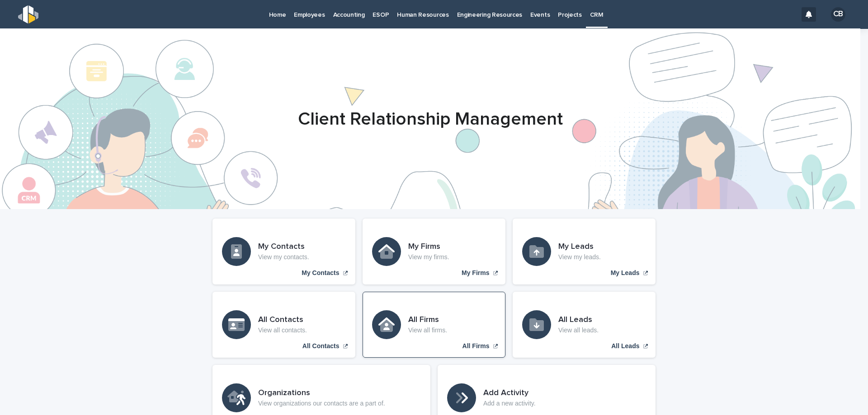 The image size is (868, 415). Describe the element at coordinates (320, 273) in the screenshot. I see `p: My Contacts` at that location.